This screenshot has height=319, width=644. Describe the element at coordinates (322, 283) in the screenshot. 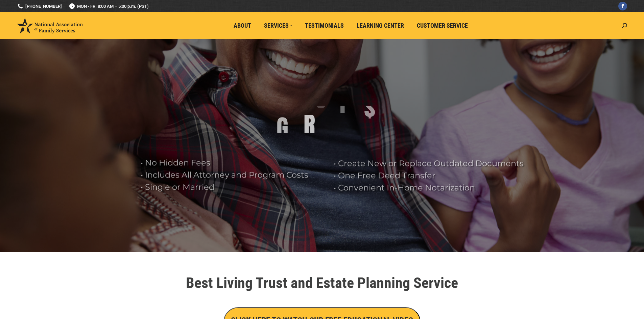

I see `h1: Best Living Trust and Estate Planning Service` at that location.